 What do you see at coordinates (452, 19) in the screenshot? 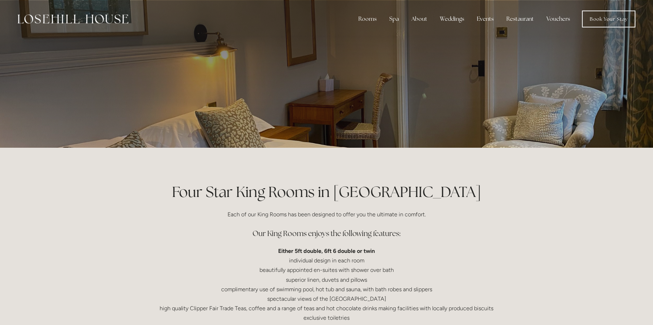
I see `div: Weddings` at bounding box center [452, 19].